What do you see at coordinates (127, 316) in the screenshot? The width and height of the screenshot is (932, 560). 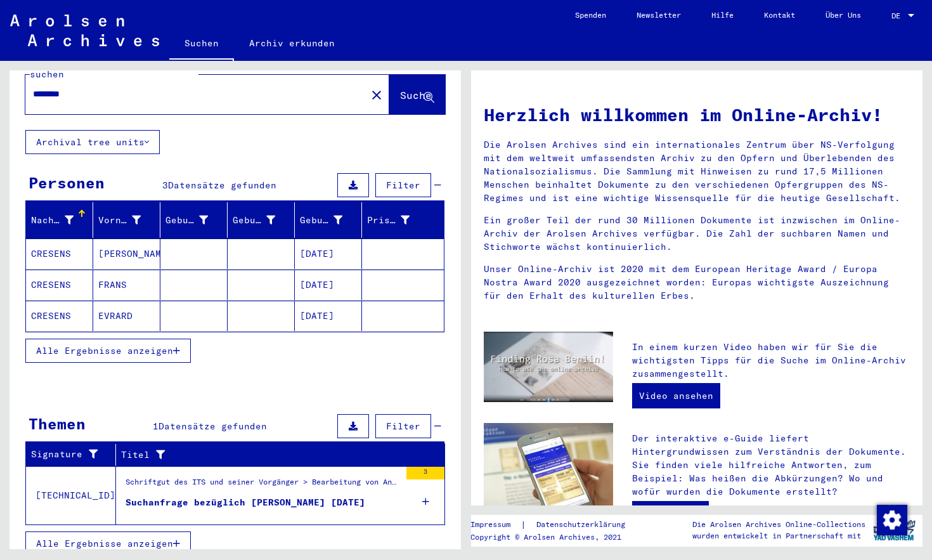 I see `mat-cell: EVRARD` at bounding box center [127, 316].